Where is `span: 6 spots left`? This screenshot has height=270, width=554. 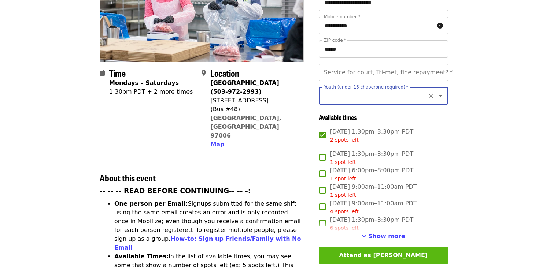
span: 6 spots left is located at coordinates (344, 228).